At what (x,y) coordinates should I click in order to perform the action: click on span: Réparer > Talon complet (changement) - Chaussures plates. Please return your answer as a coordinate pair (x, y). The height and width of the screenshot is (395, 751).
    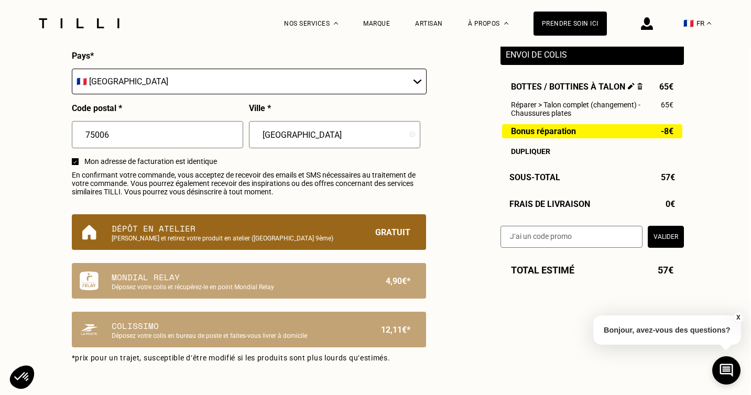
    Looking at the image, I should click on (586, 109).